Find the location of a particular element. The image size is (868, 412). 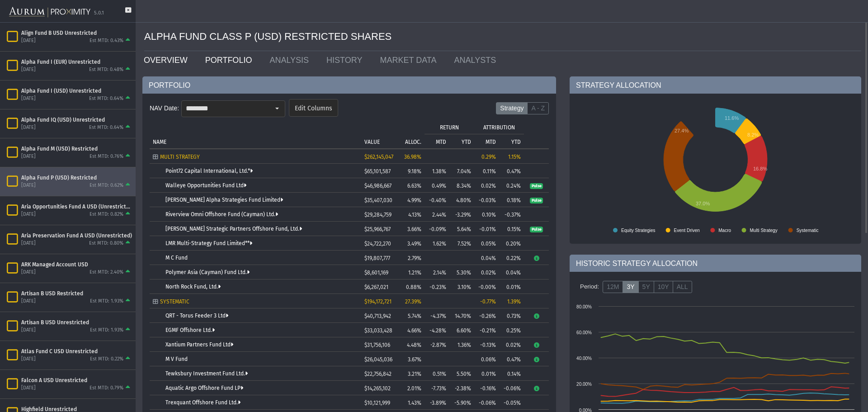

a: Point72 Capital International, Ltd.* is located at coordinates (209, 171).